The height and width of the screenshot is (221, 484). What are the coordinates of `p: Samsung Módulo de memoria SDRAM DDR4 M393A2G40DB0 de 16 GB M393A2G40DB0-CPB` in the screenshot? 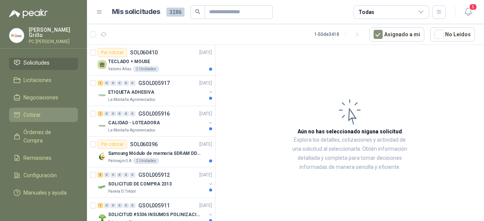 It's located at (155, 153).